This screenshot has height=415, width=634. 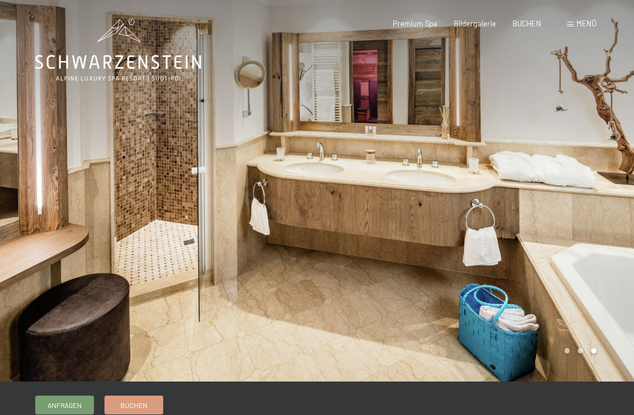 I want to click on a: Bildergalerie, so click(x=475, y=23).